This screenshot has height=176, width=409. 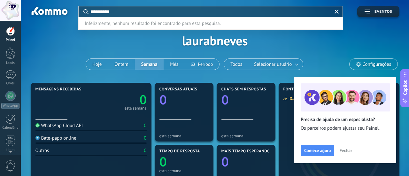 I want to click on button: Fechar, so click(x=346, y=150).